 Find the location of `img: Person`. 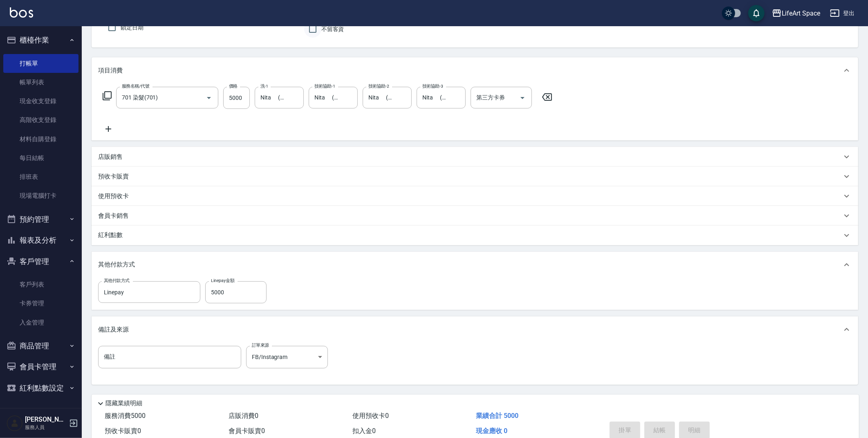

img: Person is located at coordinates (15, 423).